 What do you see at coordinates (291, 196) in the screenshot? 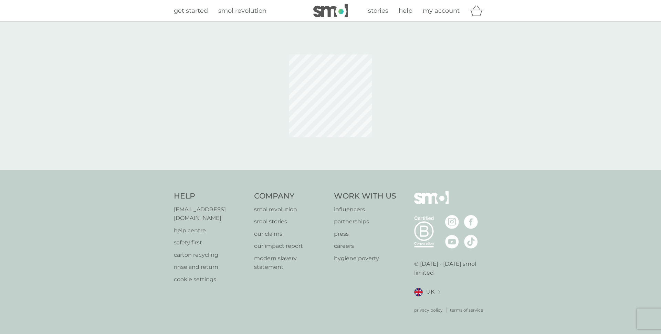
I see `h4: Company` at bounding box center [291, 196].